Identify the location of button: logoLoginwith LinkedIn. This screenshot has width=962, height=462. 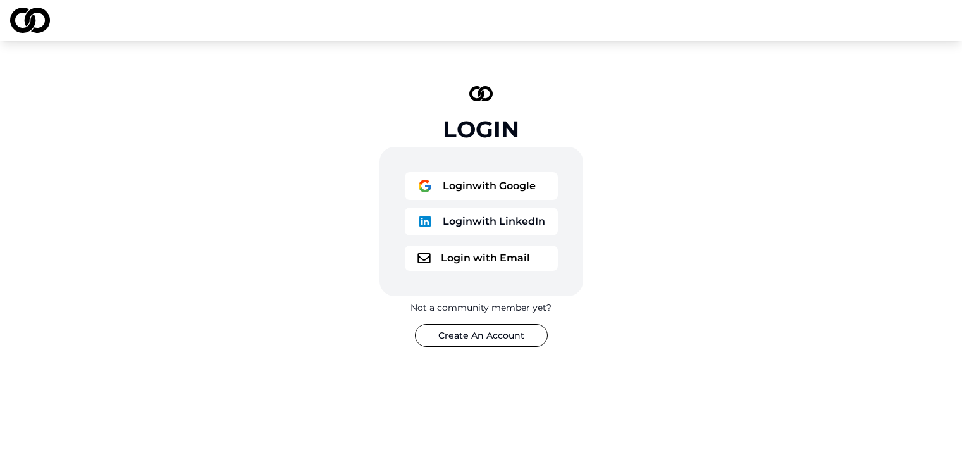
(481, 221).